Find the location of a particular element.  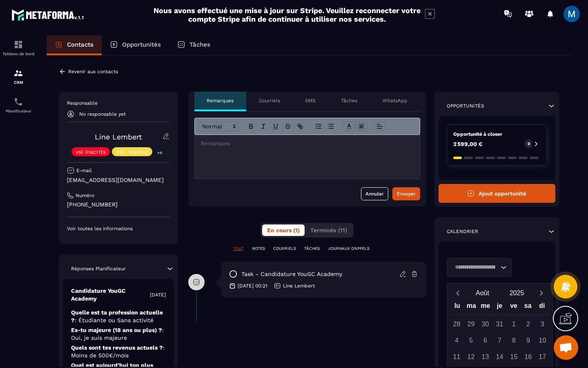

button: Ajout opportunité is located at coordinates (497, 193).